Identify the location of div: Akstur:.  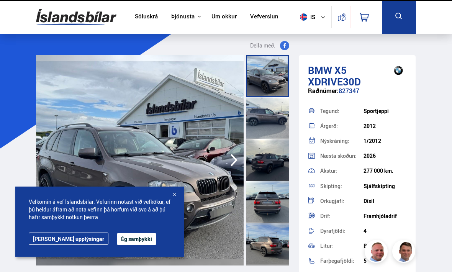
(342, 171).